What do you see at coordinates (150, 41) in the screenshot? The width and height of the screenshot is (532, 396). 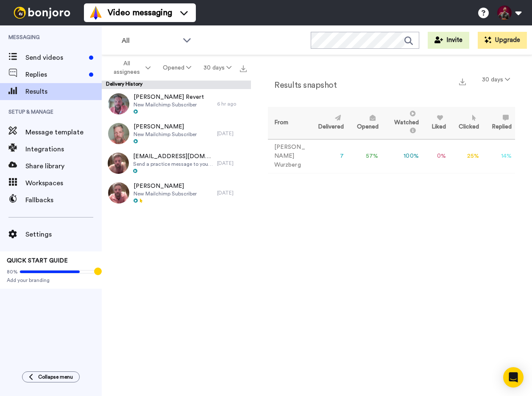 I see `span: All` at bounding box center [150, 41].